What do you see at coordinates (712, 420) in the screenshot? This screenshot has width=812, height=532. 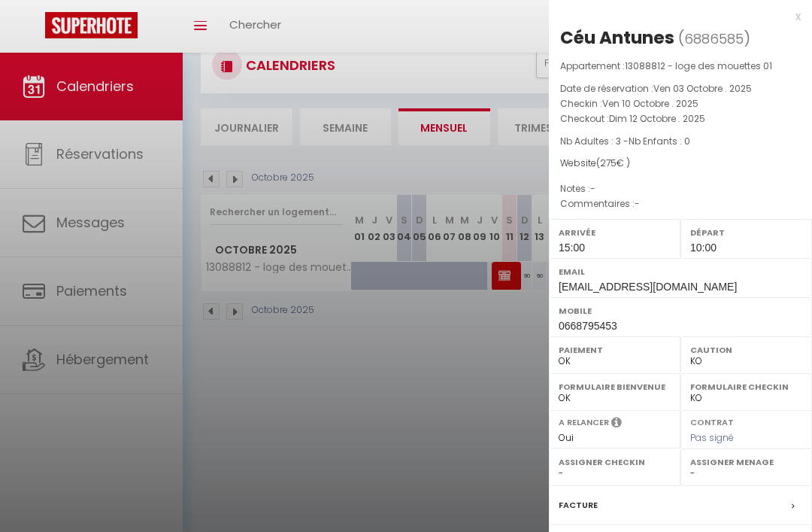 I see `label: Contrat` at bounding box center [712, 420].